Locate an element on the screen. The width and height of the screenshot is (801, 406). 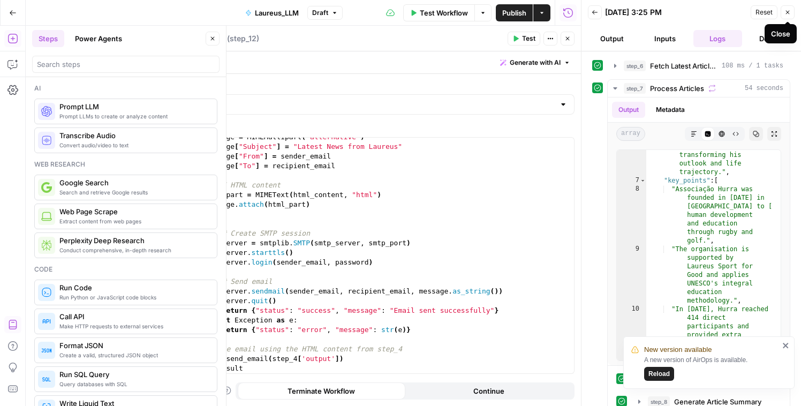
button: Laureus_LLM is located at coordinates (272, 13).